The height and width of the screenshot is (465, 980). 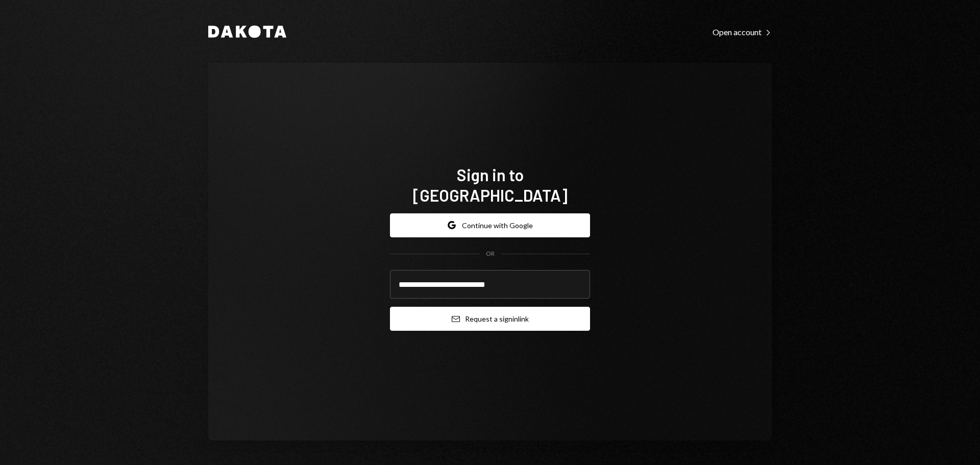 What do you see at coordinates (742, 32) in the screenshot?
I see `div: Open account` at bounding box center [742, 32].